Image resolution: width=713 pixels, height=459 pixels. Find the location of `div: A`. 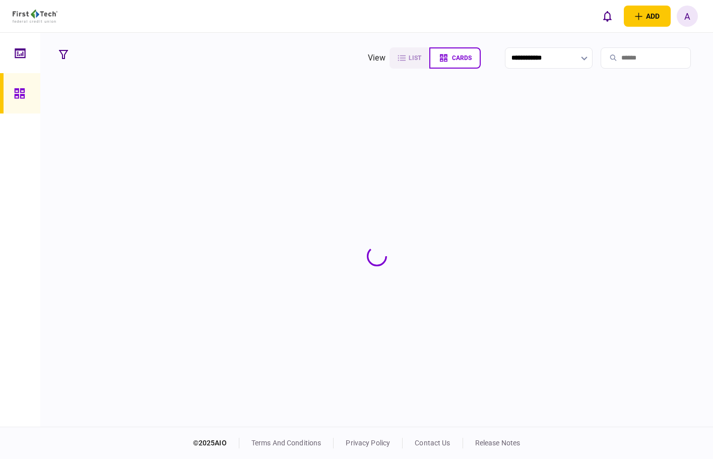

div: A is located at coordinates (687, 16).